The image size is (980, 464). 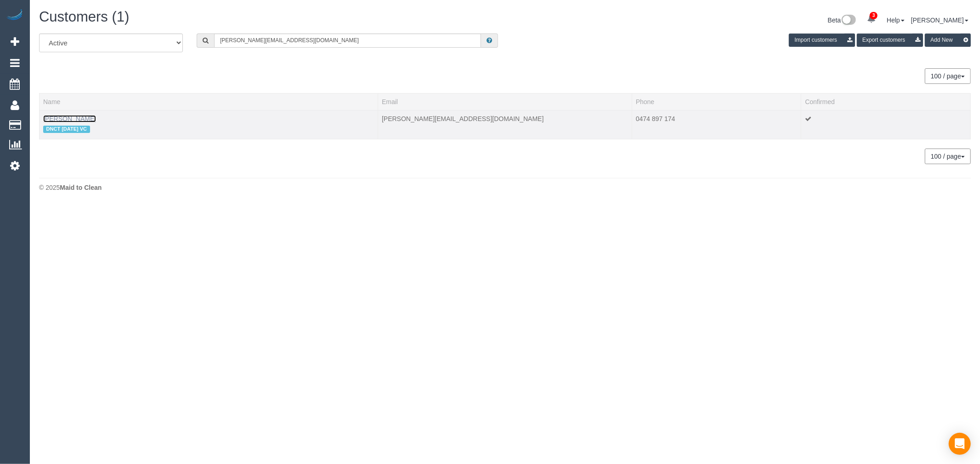 I want to click on button: Import customers, so click(x=822, y=40).